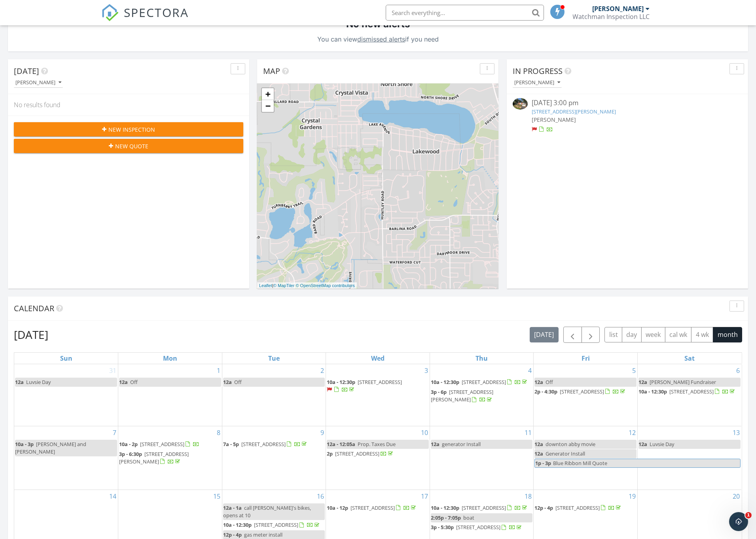  Describe the element at coordinates (465, 12) in the screenshot. I see `input: Search everything...` at that location.